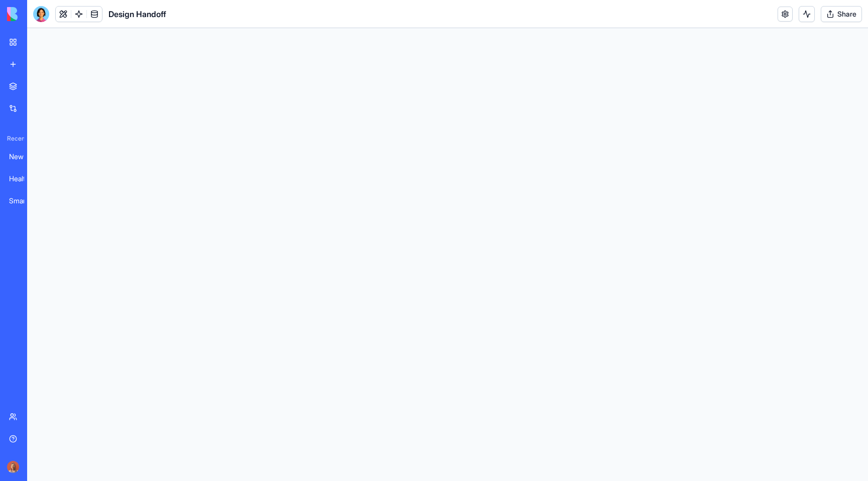 This screenshot has height=481, width=868. I want to click on img: logo, so click(39, 14).